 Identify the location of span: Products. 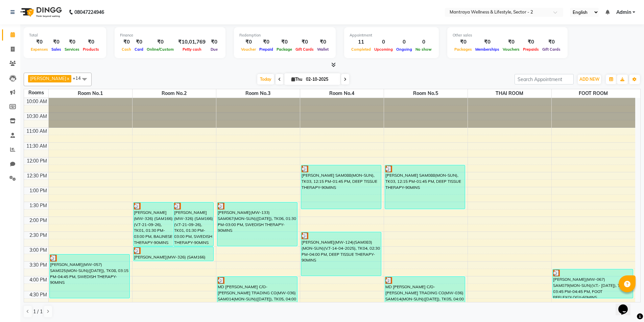
(91, 49).